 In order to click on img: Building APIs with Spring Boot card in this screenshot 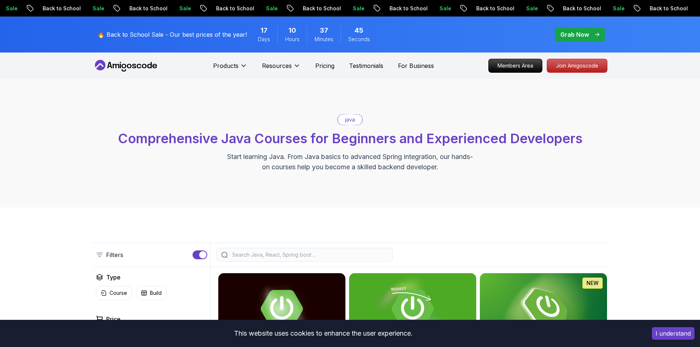, I will do `click(413, 309)`.